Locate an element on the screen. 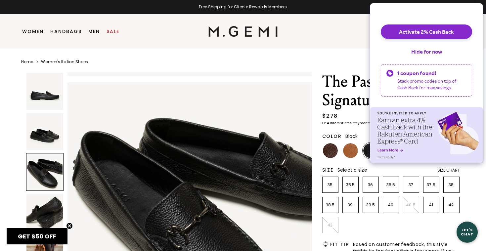 Image resolution: width=486 pixels, height=251 pixels. button: Close teaser is located at coordinates (69, 226).